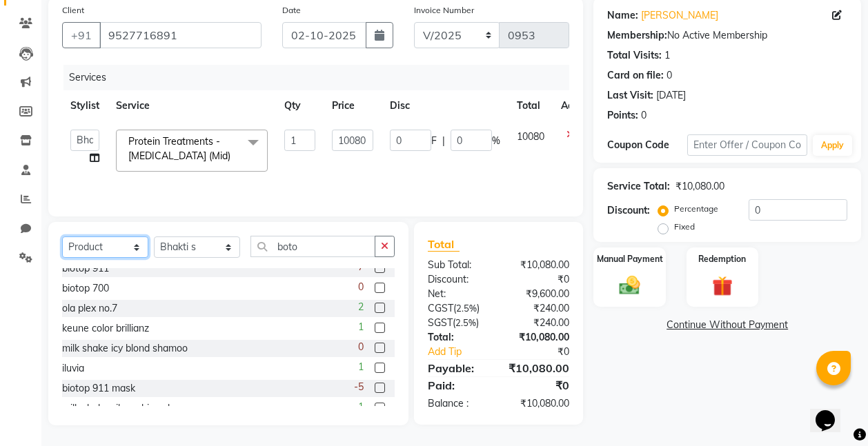 This screenshot has width=868, height=446. I want to click on div: Services, so click(321, 78).